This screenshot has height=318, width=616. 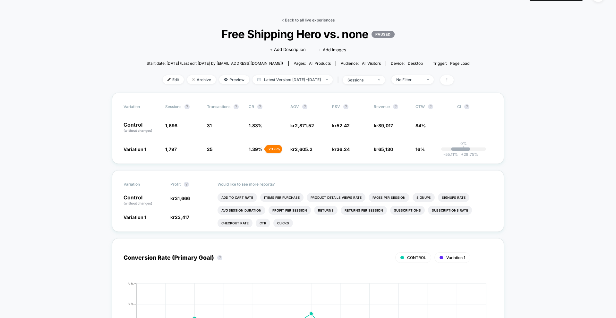 I want to click on div: No Filter, so click(x=409, y=80).